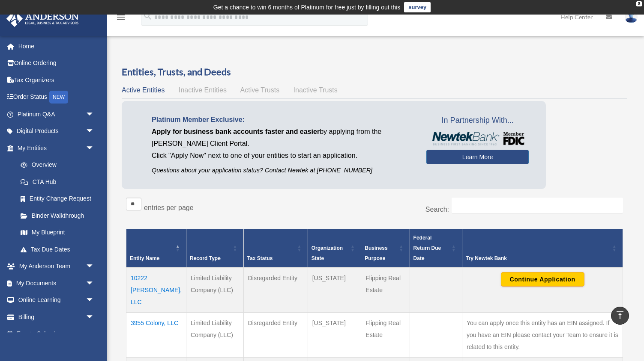 This screenshot has height=361, width=644. Describe the element at coordinates (306, 7) in the screenshot. I see `div: Get a chance to win 6 months of Platinum for free just by filling out this` at that location.